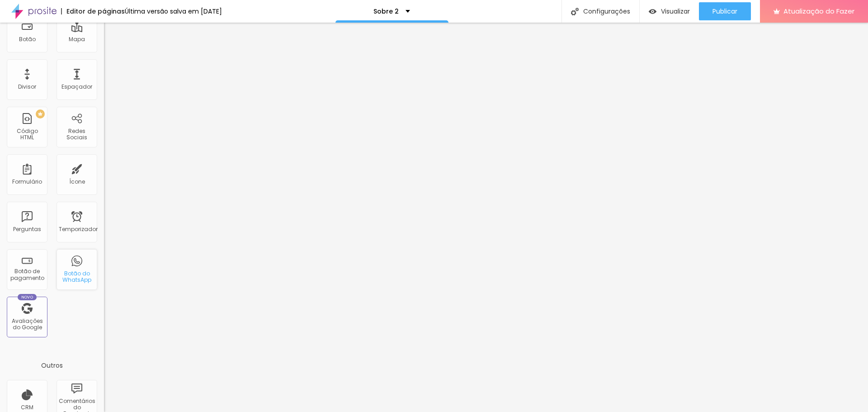 The height and width of the screenshot is (412, 868). Describe the element at coordinates (95, 12) in the screenshot. I see `font: Editor de páginas` at that location.